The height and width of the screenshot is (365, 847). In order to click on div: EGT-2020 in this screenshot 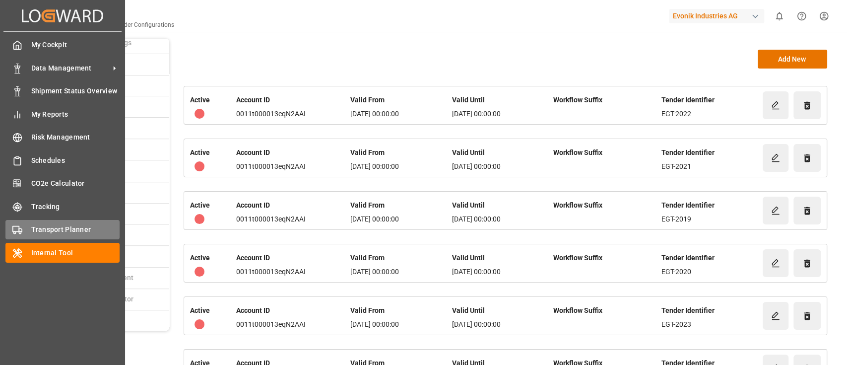, I will do `click(712, 271)`.